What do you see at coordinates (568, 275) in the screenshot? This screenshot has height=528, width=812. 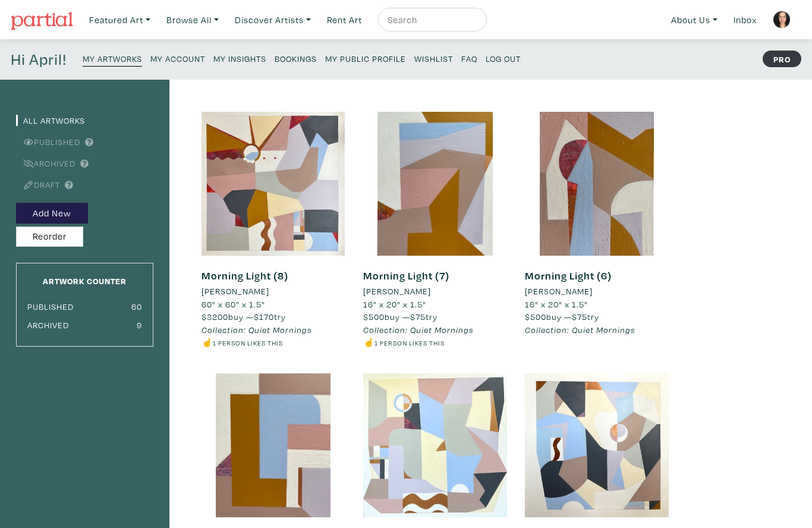 I see `a: Morning Light (6)` at bounding box center [568, 275].